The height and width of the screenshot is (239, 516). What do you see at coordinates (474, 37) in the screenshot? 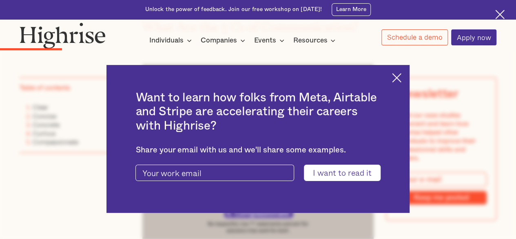
I see `a: Apply now` at bounding box center [474, 37].